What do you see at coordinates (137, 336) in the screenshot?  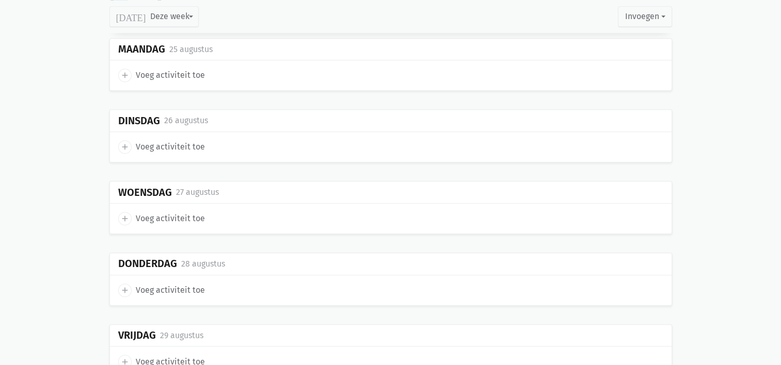 I see `div: Vrijdag` at bounding box center [137, 336].